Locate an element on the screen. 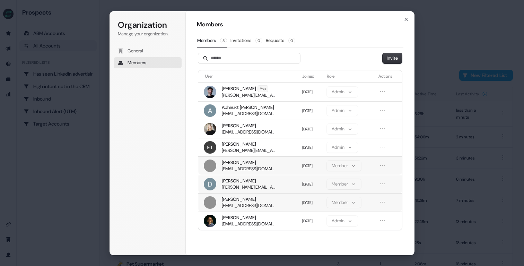 This screenshot has height=266, width=524. h1: Organization is located at coordinates (148, 25).